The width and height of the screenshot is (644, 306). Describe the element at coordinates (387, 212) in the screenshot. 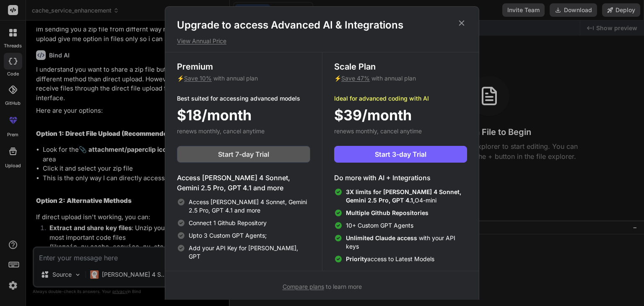

I see `span: Multiple Github Repositories` at that location.